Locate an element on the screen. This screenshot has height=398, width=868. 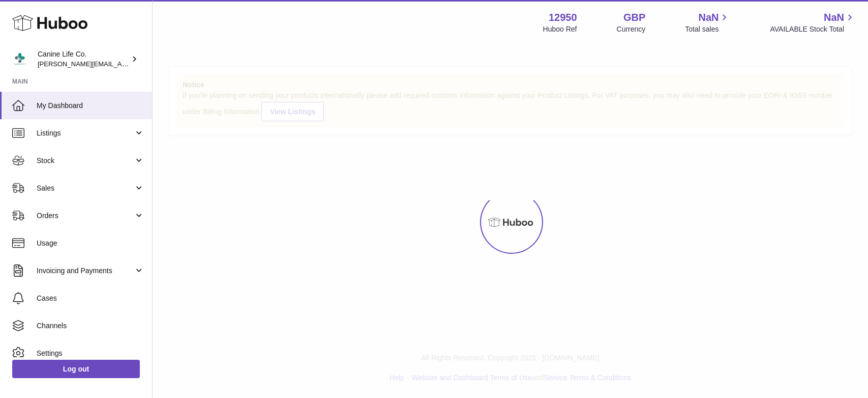
span: Stock is located at coordinates (85, 160).